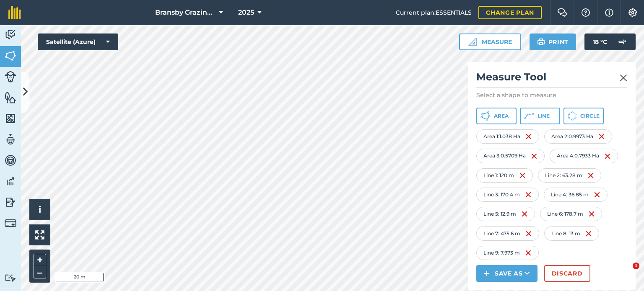  Describe the element at coordinates (562, 13) in the screenshot. I see `img: Two speech bubbles overlapping with the left bubble in the forefront` at that location.